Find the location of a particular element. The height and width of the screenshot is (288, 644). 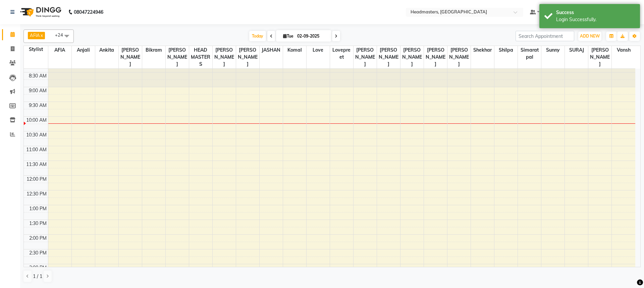

span: Ankita is located at coordinates (107, 50).